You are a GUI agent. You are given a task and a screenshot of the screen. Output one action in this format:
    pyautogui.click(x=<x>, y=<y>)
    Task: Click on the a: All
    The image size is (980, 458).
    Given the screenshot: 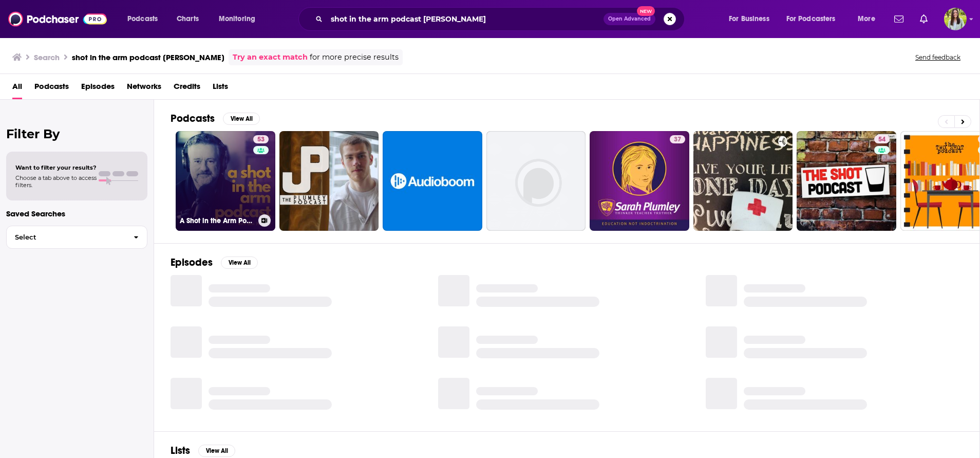 What is the action you would take?
    pyautogui.click(x=17, y=88)
    